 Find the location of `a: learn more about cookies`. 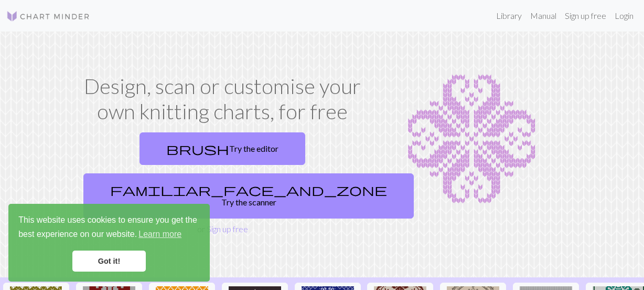

a: learn more about cookies is located at coordinates (160, 234).